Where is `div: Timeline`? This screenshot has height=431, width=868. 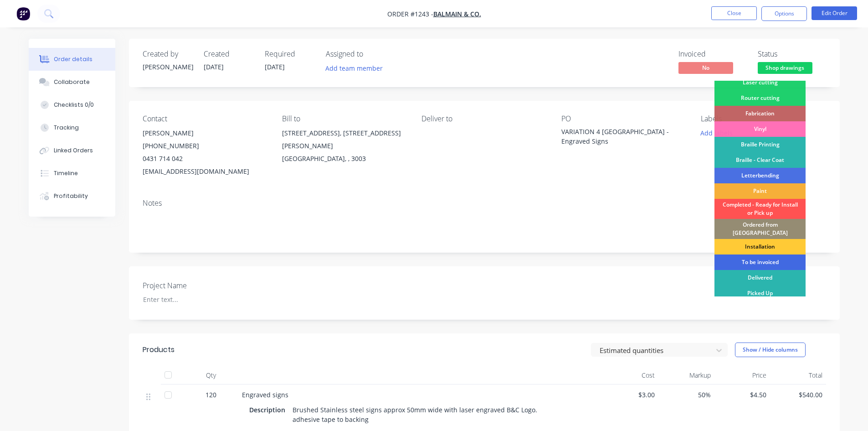 div: Timeline is located at coordinates (65, 174).